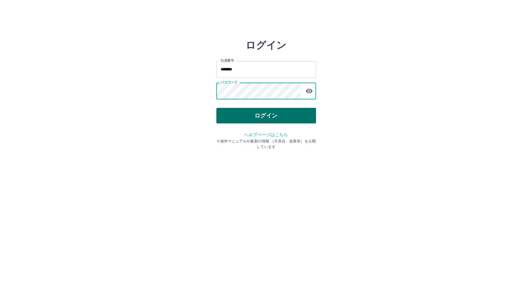  I want to click on a: ヘルプページはこちら, so click(266, 135).